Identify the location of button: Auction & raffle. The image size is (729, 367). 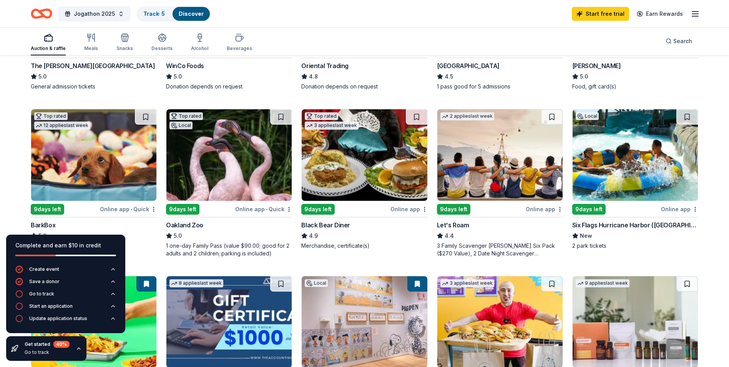
(48, 43).